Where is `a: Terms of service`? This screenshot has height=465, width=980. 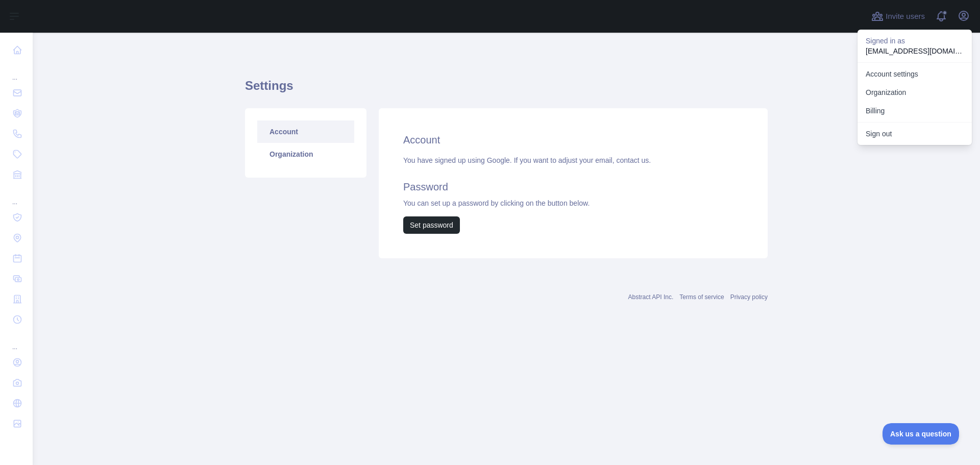 a: Terms of service is located at coordinates (701, 297).